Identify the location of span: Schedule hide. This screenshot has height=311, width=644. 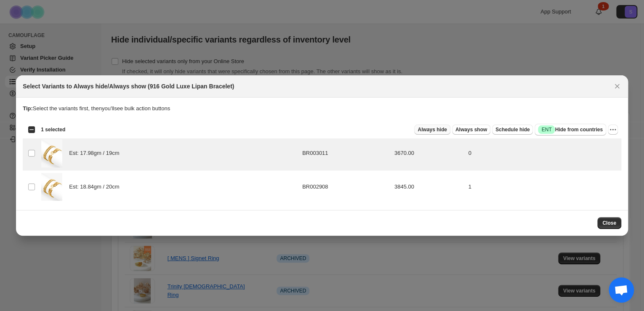
(512, 130).